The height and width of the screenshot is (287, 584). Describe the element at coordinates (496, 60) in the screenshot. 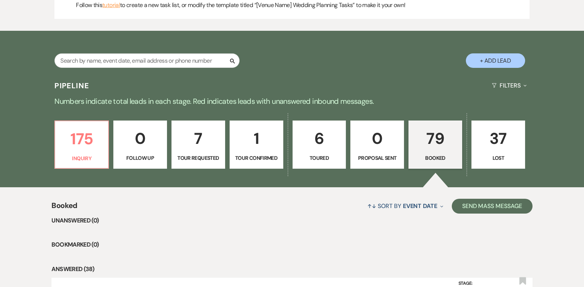

I see `button: + Add Lead` at that location.